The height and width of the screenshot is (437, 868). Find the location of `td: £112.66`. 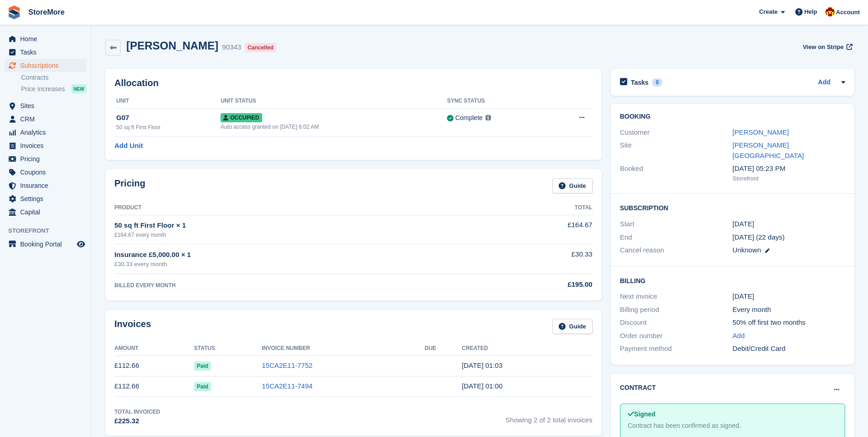

td: £112.66 is located at coordinates (154, 386).